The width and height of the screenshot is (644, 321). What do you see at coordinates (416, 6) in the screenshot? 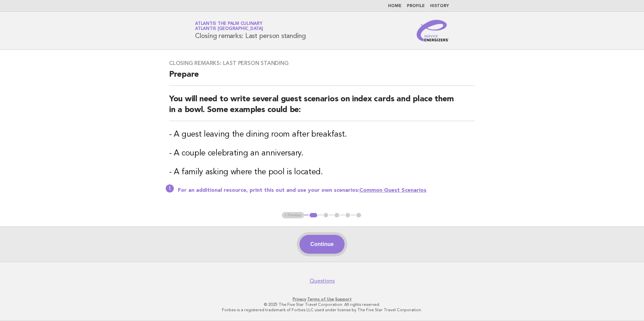
I see `a: Profile` at bounding box center [416, 6].